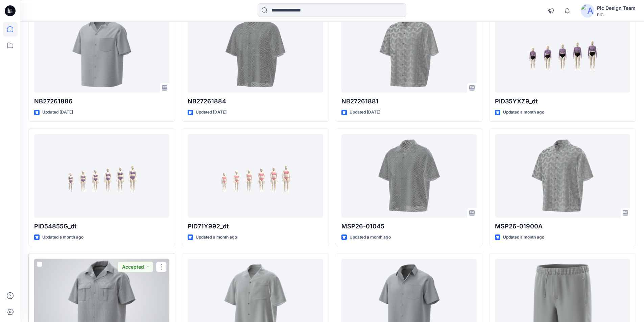 The image size is (644, 322). Describe the element at coordinates (563, 176) in the screenshot. I see `a: MSP26-01900A` at that location.